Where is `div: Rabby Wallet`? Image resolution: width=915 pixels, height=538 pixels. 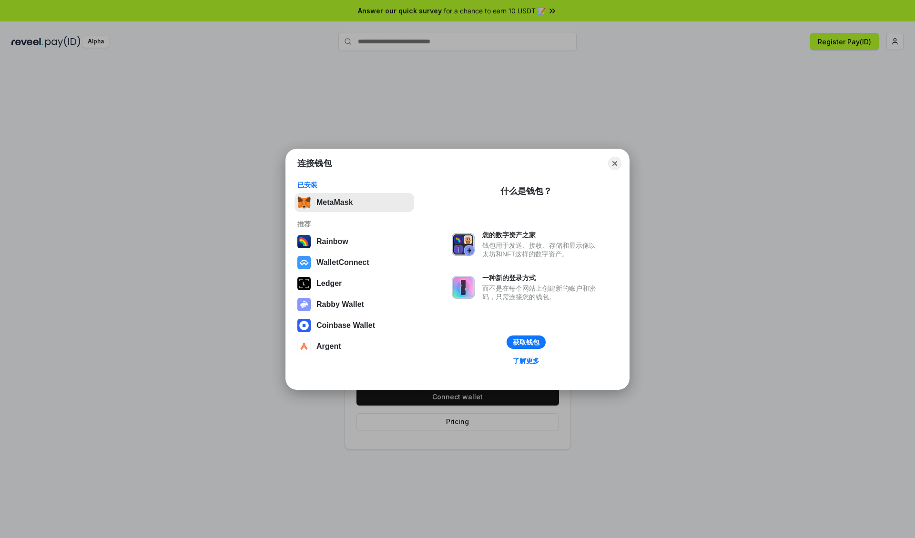 div: Rabby Wallet is located at coordinates (340, 304).